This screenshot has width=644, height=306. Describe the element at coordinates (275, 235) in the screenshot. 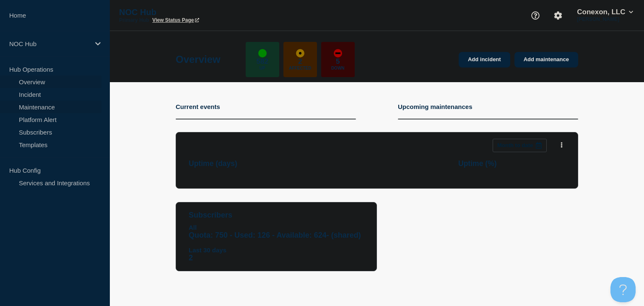

I see `span: Quota: 750 - Used: 126 - Available: 624 - (shared)` at that location.